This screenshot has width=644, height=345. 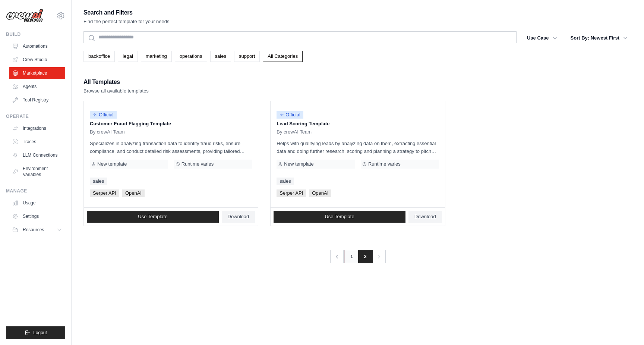 I want to click on a: Settings, so click(x=37, y=216).